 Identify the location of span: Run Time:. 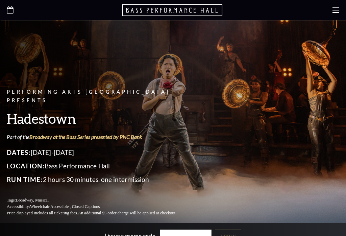
(25, 179).